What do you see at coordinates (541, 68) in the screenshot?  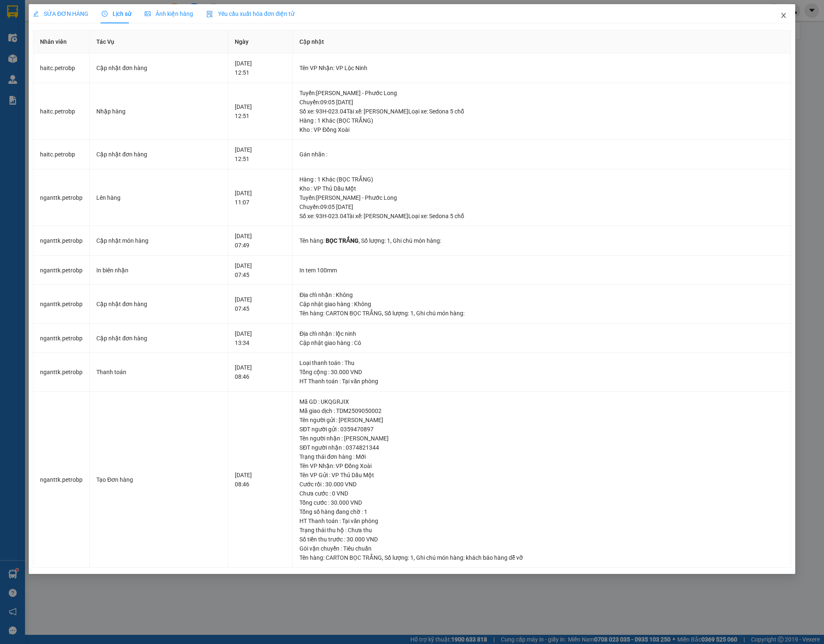 I see `div: Tên VP Nhận: VP Lộc Ninh` at bounding box center [541, 68].